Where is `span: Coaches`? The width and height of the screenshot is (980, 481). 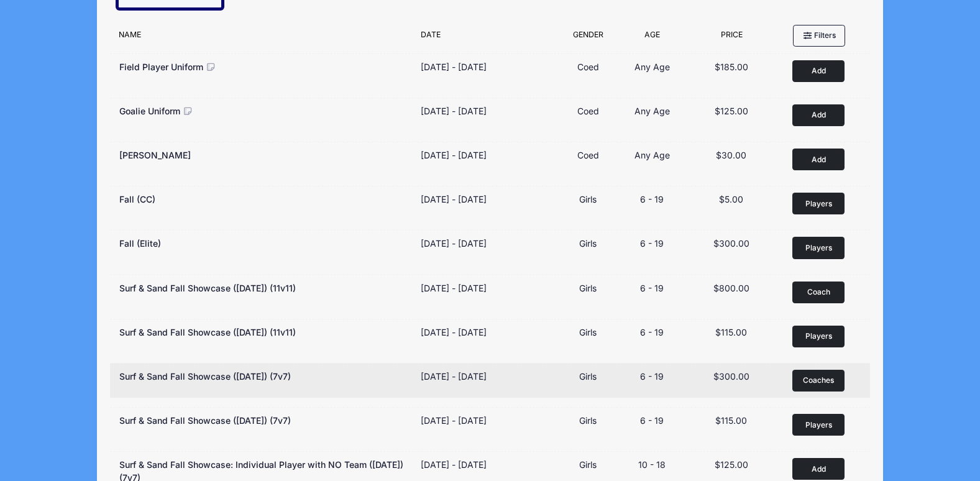 span: Coaches is located at coordinates (818, 380).